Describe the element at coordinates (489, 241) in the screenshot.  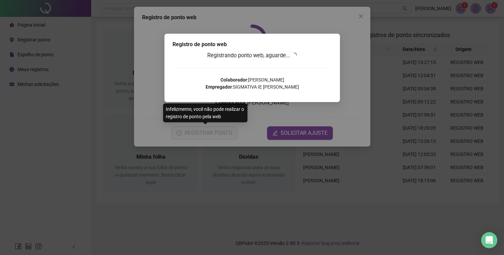
I see `div: Open Intercom Messenger` at that location.